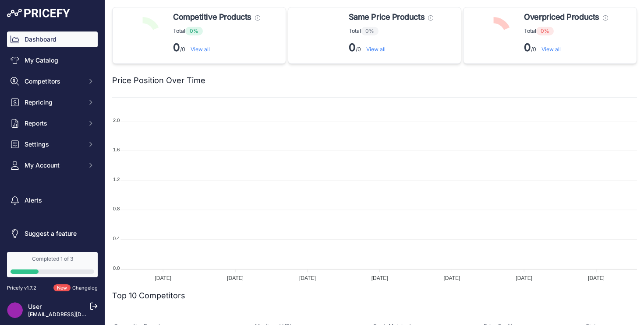 This screenshot has width=644, height=325. What do you see at coordinates (53, 123) in the screenshot?
I see `span: Reports` at bounding box center [53, 123].